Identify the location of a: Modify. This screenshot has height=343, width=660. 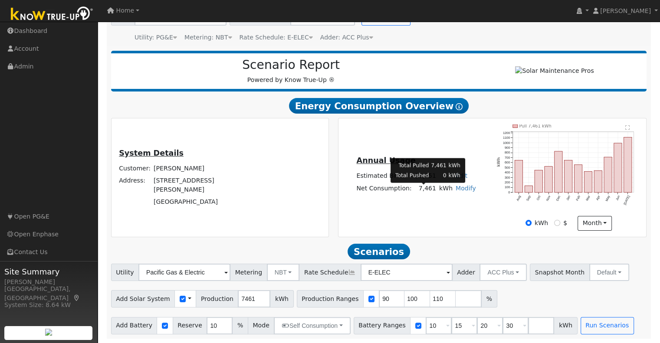
(466, 188).